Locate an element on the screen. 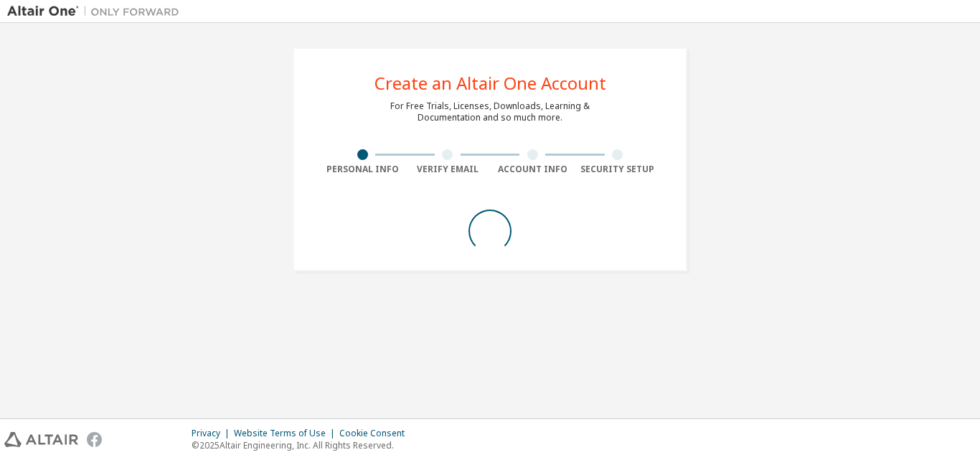  div: Account Info is located at coordinates (532, 169).